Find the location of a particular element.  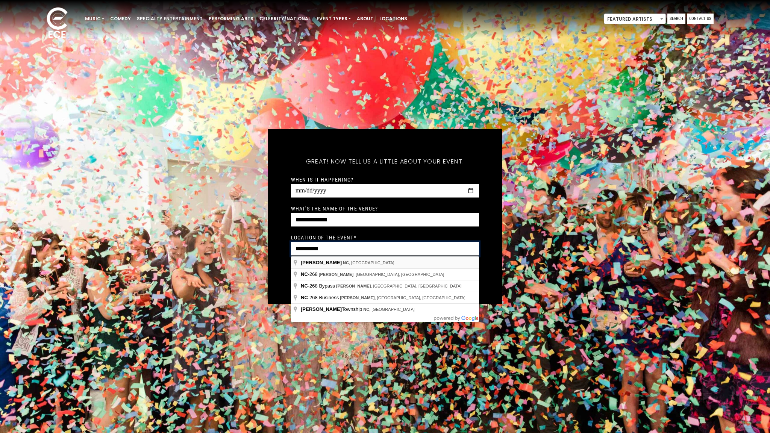

span: -268 Bypass is located at coordinates (318, 286).